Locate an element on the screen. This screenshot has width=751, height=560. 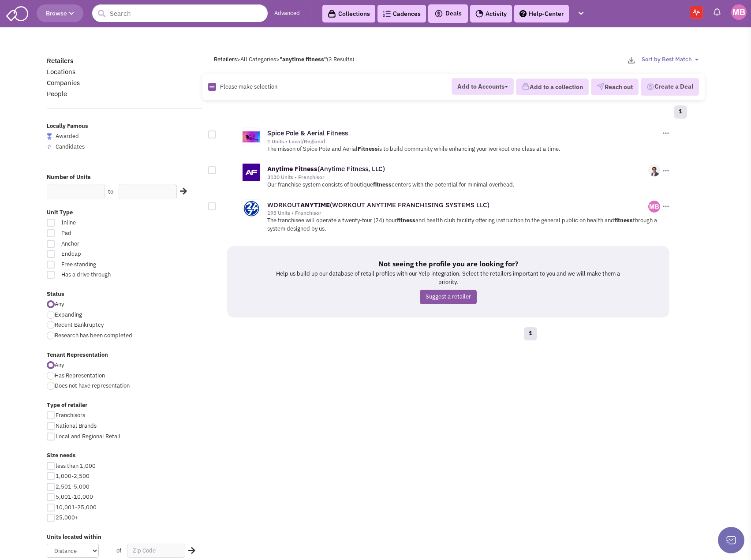
label: Type of retailer is located at coordinates (125, 405).